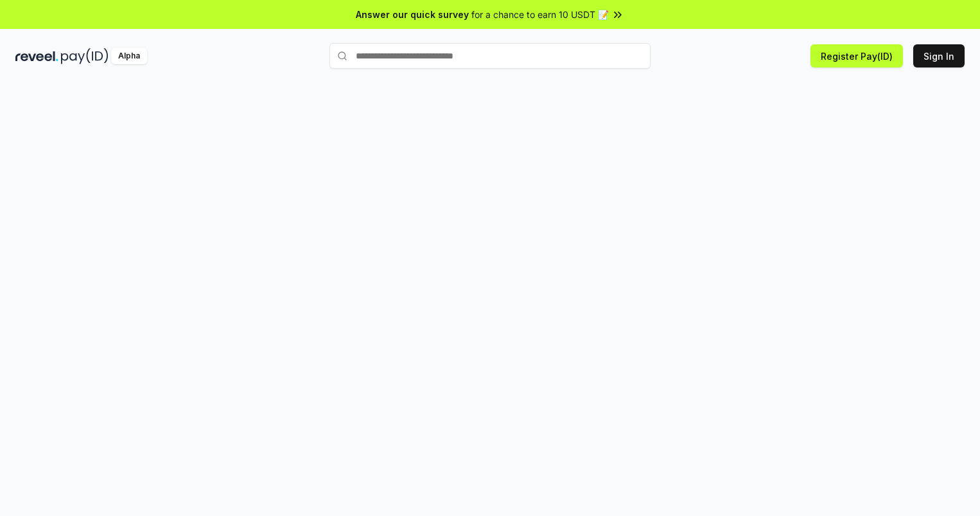 The width and height of the screenshot is (980, 516). I want to click on span: for a chance to earn 10 USDT 📝, so click(540, 14).